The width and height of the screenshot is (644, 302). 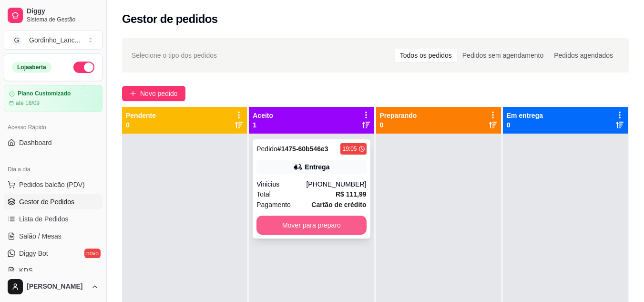 I want to click on div: Todos os pedidos, so click(x=425, y=55).